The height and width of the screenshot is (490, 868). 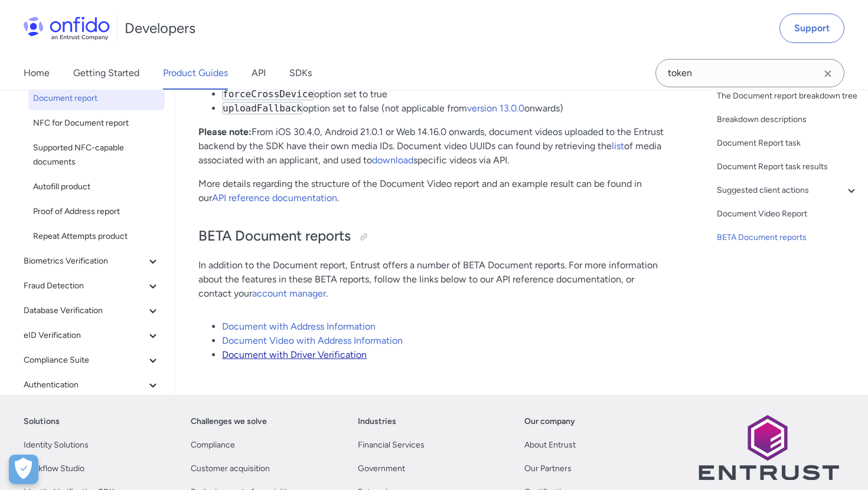 What do you see at coordinates (92, 361) in the screenshot?
I see `button: Compliance Suite` at bounding box center [92, 361].